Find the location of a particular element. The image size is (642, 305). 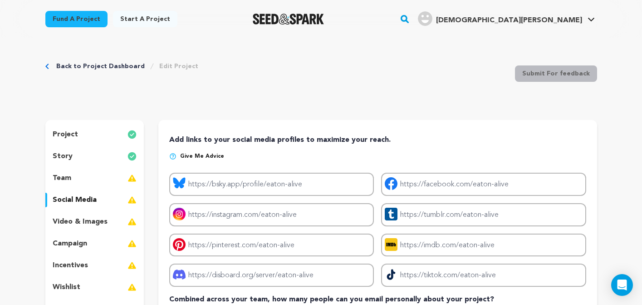

button: team is located at coordinates (95, 178).